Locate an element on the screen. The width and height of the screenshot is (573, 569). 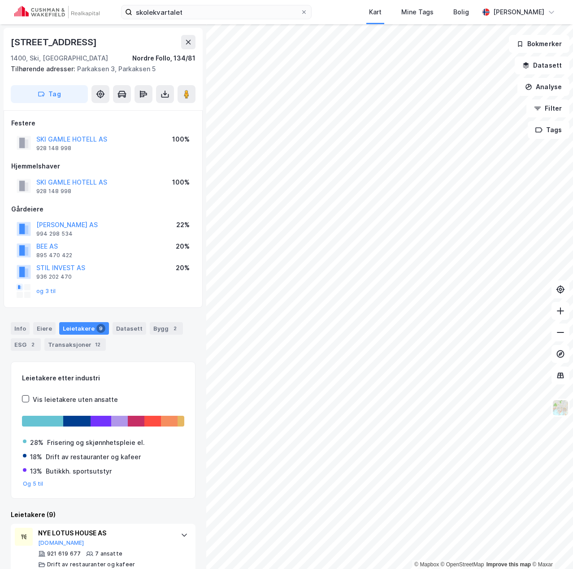
div: 13% is located at coordinates (36, 472).